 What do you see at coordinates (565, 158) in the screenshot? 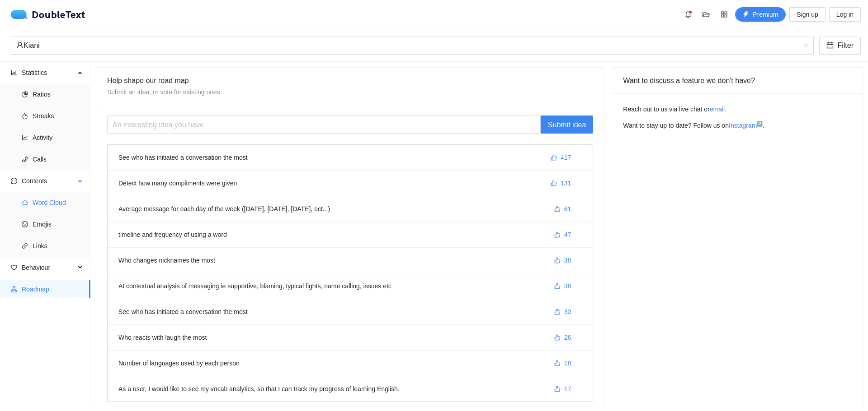
I see `span: 417` at bounding box center [565, 158].